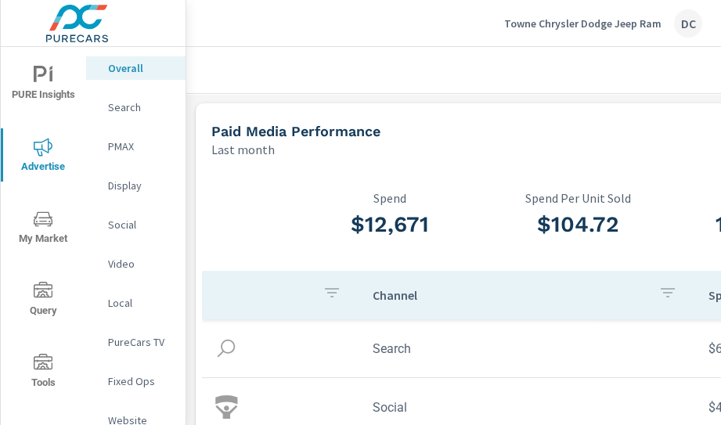 The height and width of the screenshot is (425, 721). Describe the element at coordinates (688, 23) in the screenshot. I see `div: DC` at that location.